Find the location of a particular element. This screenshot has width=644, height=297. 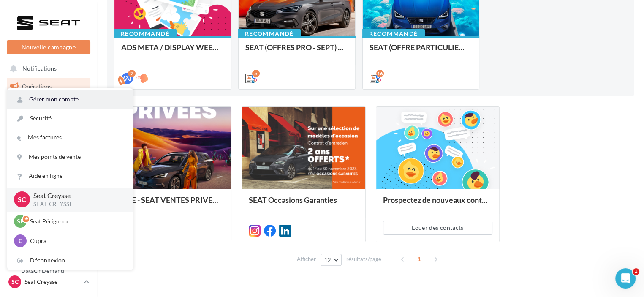

div: SEAT (OFFRES PRO - SEPT) - SOCIAL MEDIA is located at coordinates (297, 52).